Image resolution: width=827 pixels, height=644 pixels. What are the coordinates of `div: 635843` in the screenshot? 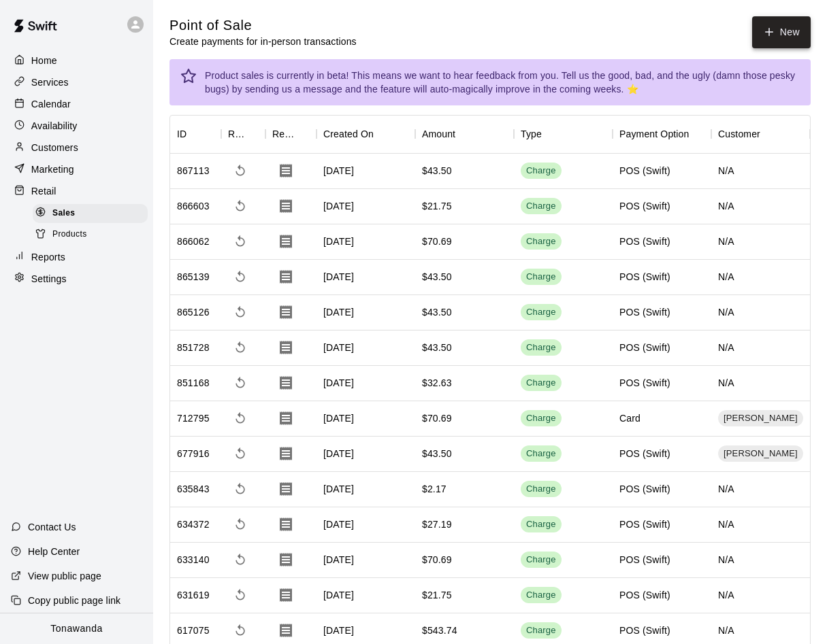 It's located at (193, 490).